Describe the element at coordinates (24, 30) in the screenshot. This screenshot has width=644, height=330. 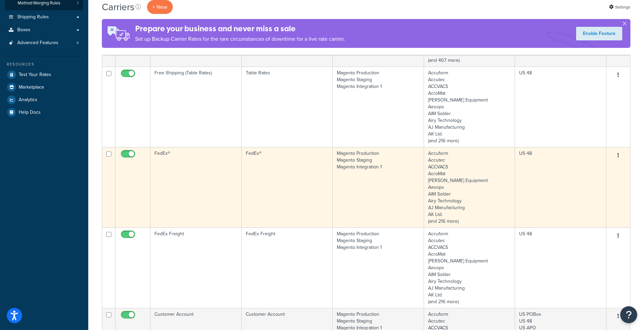
I see `span: Boxes` at that location.